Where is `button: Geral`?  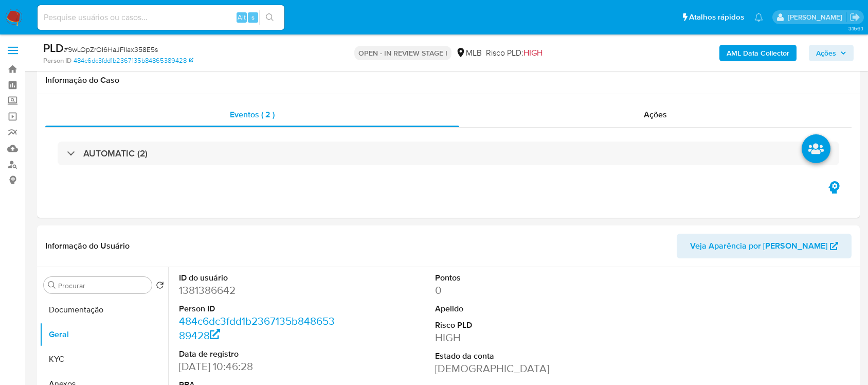
button: Geral is located at coordinates (104, 335).